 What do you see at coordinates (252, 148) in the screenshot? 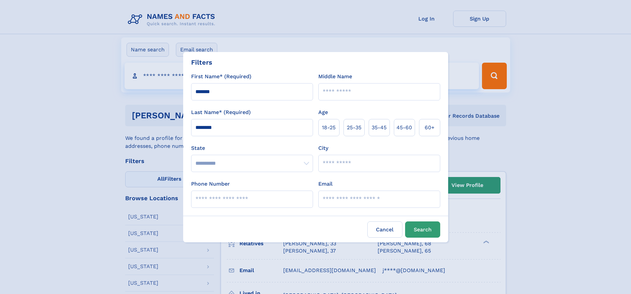
I see `label: State` at bounding box center [252, 148].